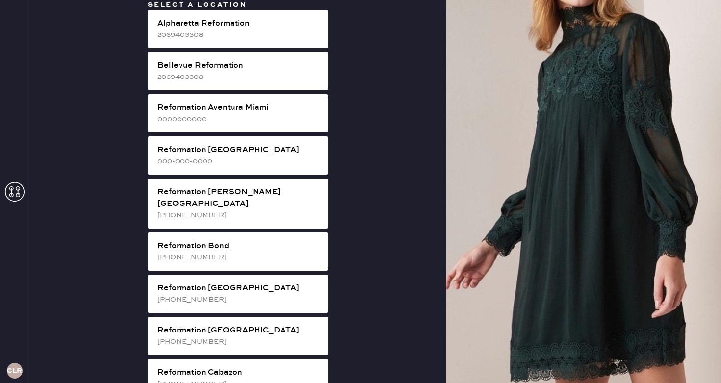 This screenshot has width=721, height=383. I want to click on div: Reformation Bond, so click(239, 246).